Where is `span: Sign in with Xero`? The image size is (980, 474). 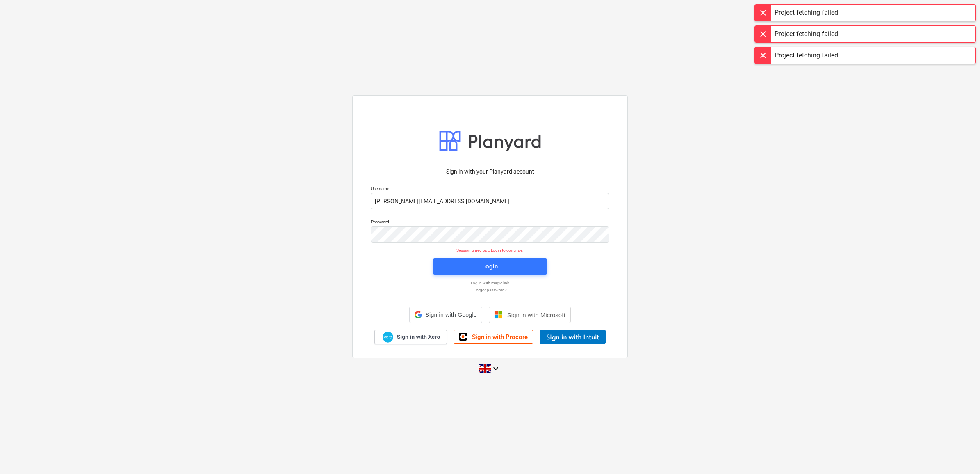 span: Sign in with Xero is located at coordinates (418, 337).